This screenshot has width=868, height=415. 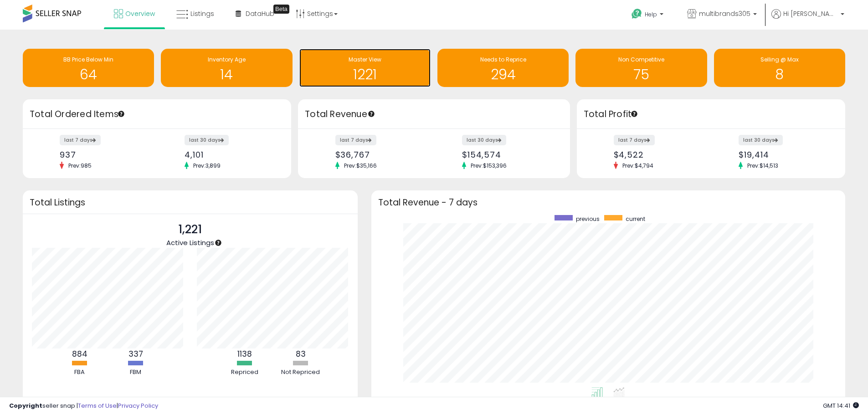 I want to click on a: Help, so click(x=648, y=16).